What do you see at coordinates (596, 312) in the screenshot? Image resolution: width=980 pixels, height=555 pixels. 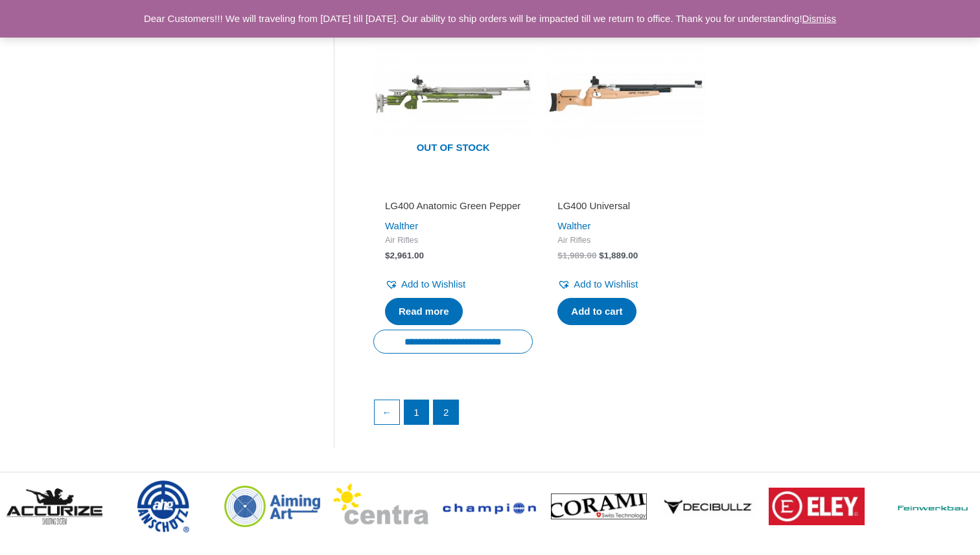 I see `a: Add to cart: “LG400 Universal”` at bounding box center [596, 312].